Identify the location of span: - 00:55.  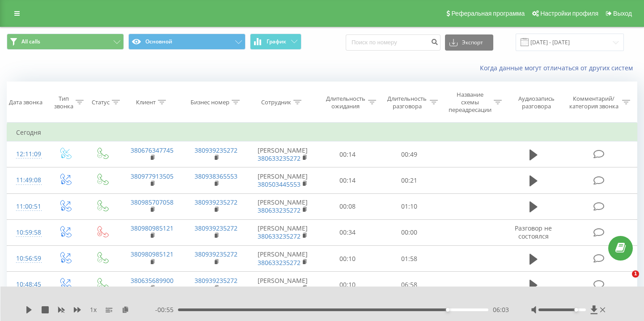
(166, 310).